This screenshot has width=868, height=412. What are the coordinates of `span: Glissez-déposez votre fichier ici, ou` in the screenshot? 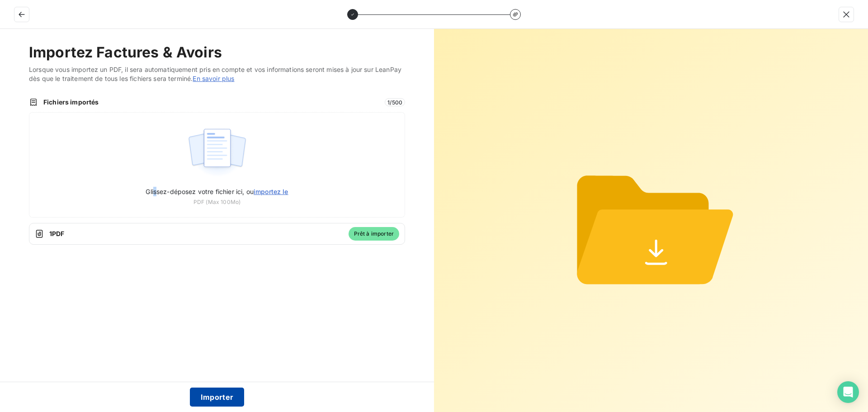 It's located at (217, 191).